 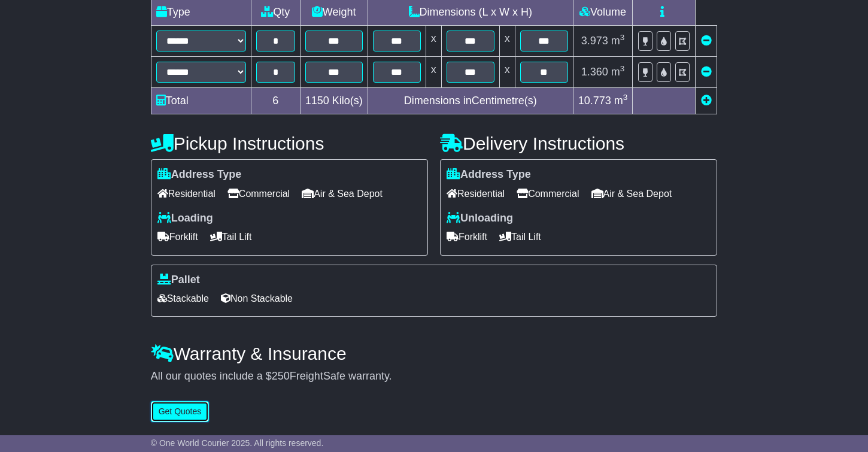 I want to click on a: Add new item, so click(x=706, y=101).